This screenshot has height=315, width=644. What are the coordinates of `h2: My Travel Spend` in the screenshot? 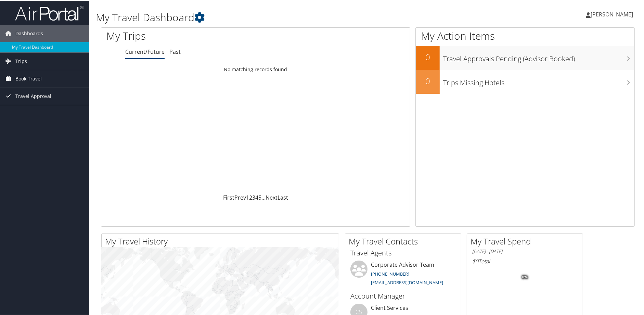 It's located at (527, 241).